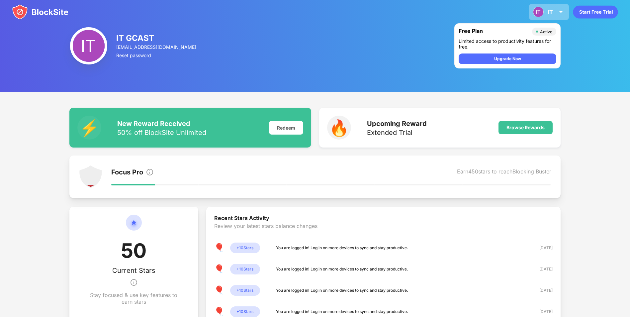  What do you see at coordinates (493, 32) in the screenshot?
I see `div: Free Plan` at bounding box center [493, 32].